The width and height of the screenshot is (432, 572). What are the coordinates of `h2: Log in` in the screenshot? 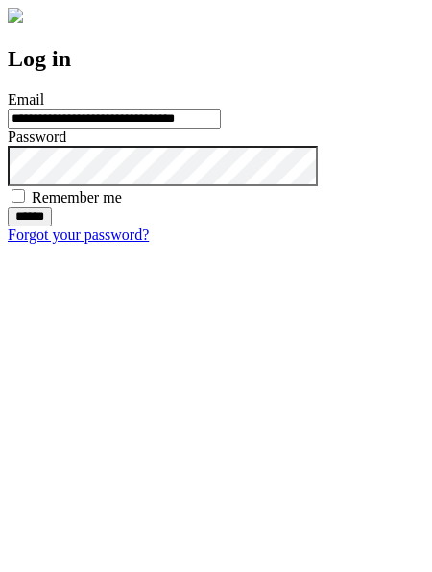 It's located at (216, 59).